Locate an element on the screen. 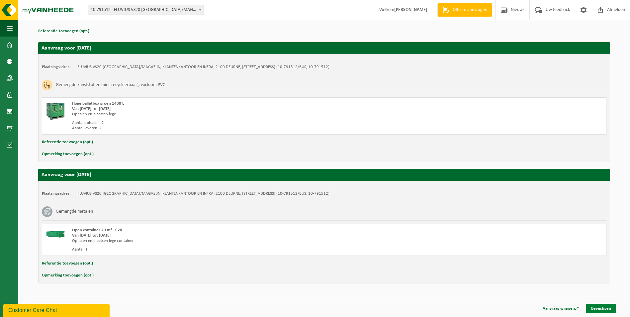  span: 10-791512 - FLUVIUS VS20 ANTWERPEN/MAGAZIJN, KLANTENKANTOOR EN INFRA - DEURNE is located at coordinates (146, 10).